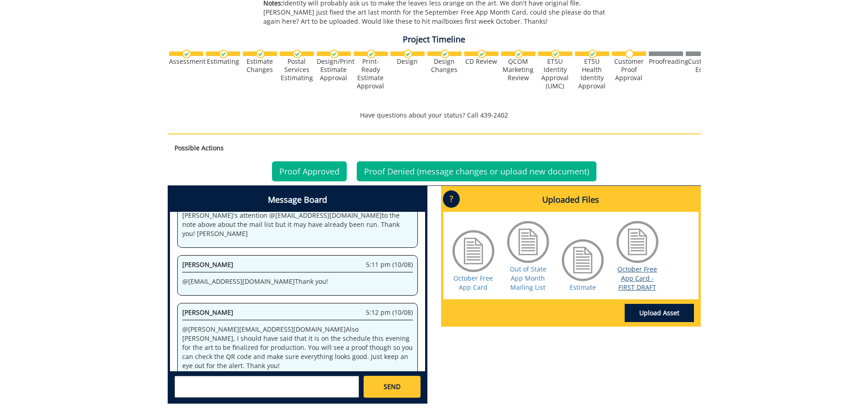 This screenshot has width=868, height=415. I want to click on a: Estimate, so click(583, 287).